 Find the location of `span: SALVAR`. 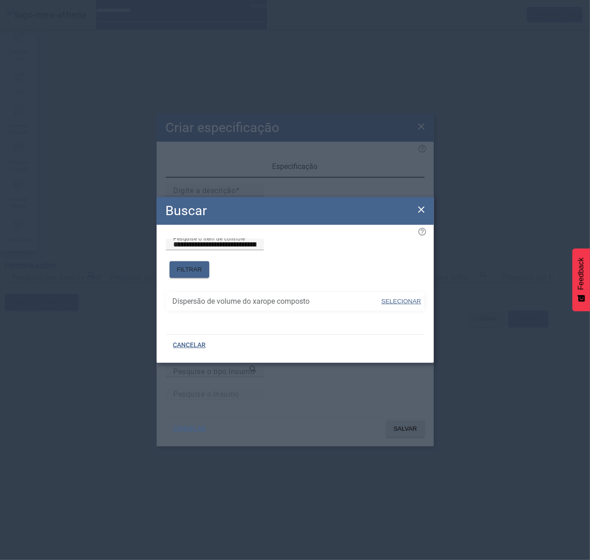

span: SALVAR is located at coordinates (405, 429).